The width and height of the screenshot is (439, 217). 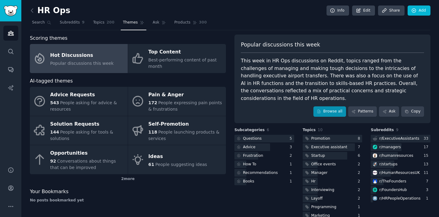 What do you see at coordinates (72, 24) in the screenshot?
I see `a: Subreddits9` at bounding box center [72, 24].